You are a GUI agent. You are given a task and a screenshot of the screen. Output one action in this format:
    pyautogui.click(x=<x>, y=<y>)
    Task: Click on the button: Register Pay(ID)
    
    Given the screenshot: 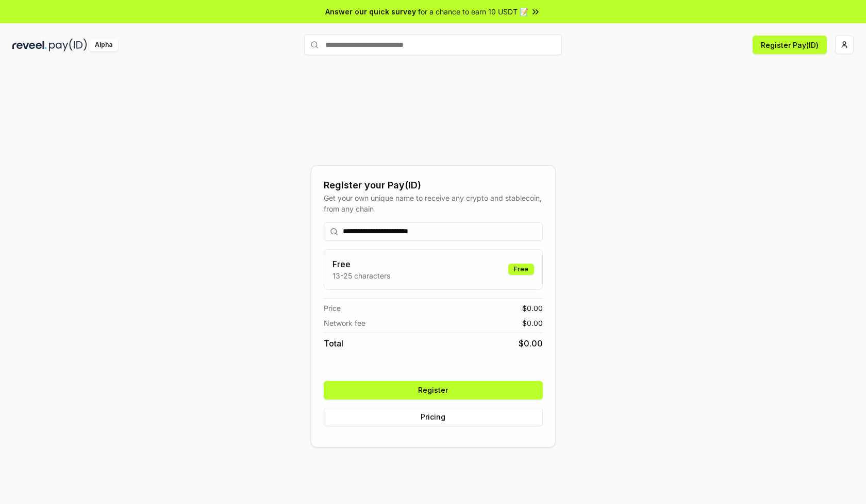 What is the action you would take?
    pyautogui.click(x=789, y=45)
    